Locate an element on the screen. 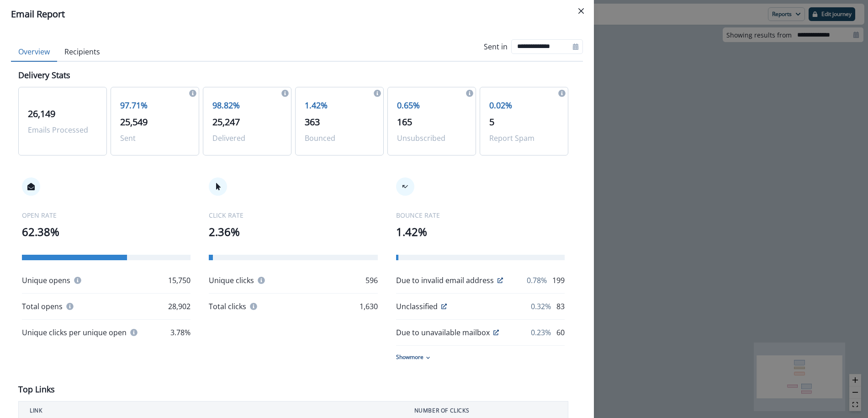 The width and height of the screenshot is (868, 418). p: Show more is located at coordinates (410, 357).